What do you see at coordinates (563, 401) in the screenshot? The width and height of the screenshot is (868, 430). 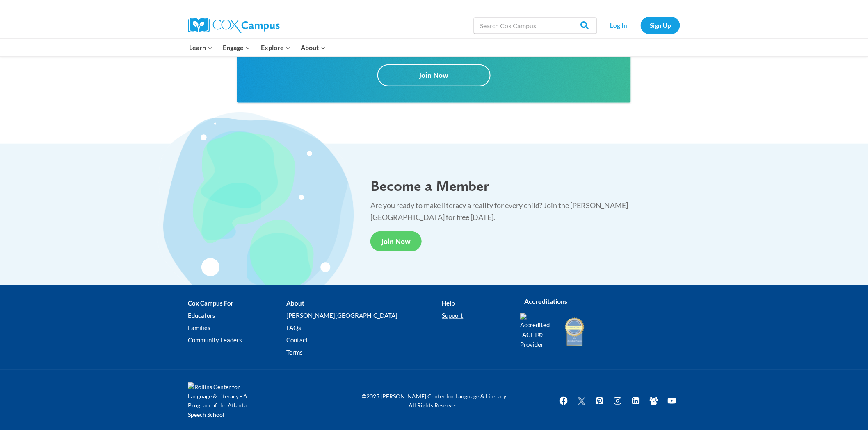 I see `a: Facebook` at bounding box center [563, 401].